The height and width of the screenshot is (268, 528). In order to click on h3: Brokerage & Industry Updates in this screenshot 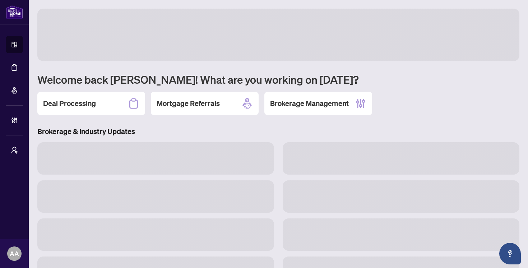, I will do `click(278, 131)`.